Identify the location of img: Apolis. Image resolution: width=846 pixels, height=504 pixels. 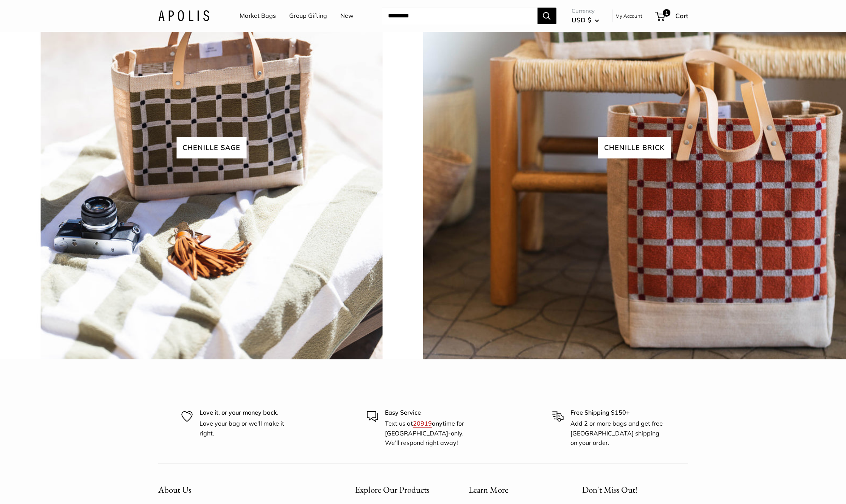
(184, 15).